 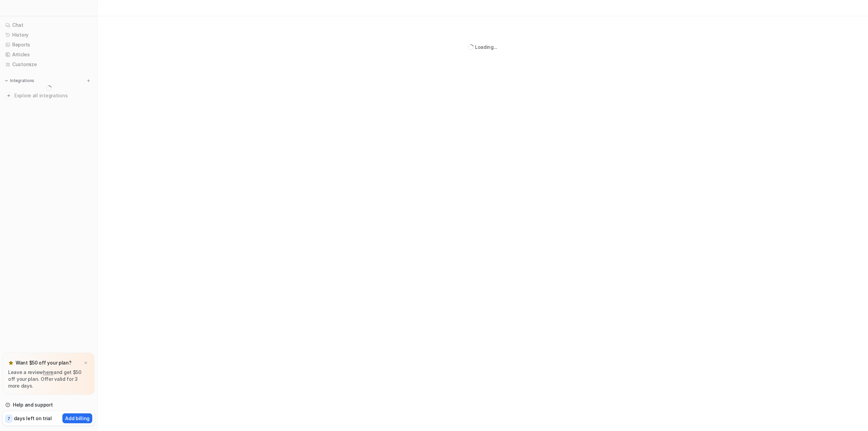 What do you see at coordinates (48, 372) in the screenshot?
I see `a: here` at bounding box center [48, 372].